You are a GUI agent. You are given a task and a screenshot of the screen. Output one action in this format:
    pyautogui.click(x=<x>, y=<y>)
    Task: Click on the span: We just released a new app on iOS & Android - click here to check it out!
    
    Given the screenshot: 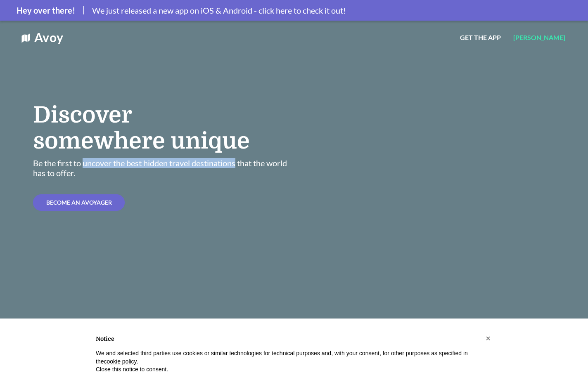 What is the action you would take?
    pyautogui.click(x=219, y=10)
    